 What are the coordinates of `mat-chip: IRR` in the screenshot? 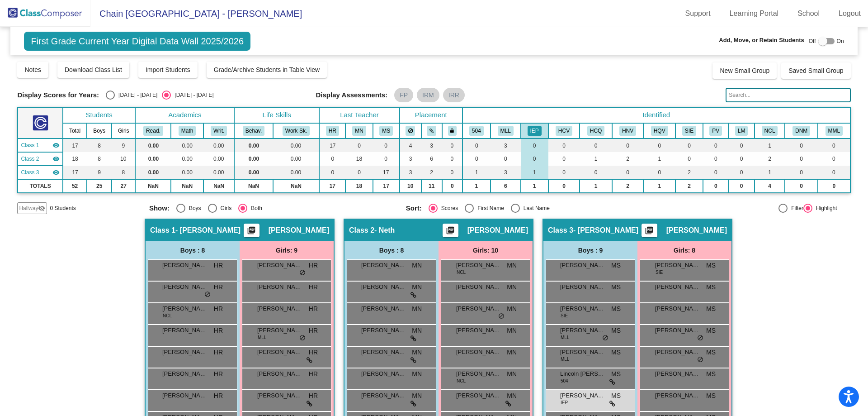 It's located at (454, 95).